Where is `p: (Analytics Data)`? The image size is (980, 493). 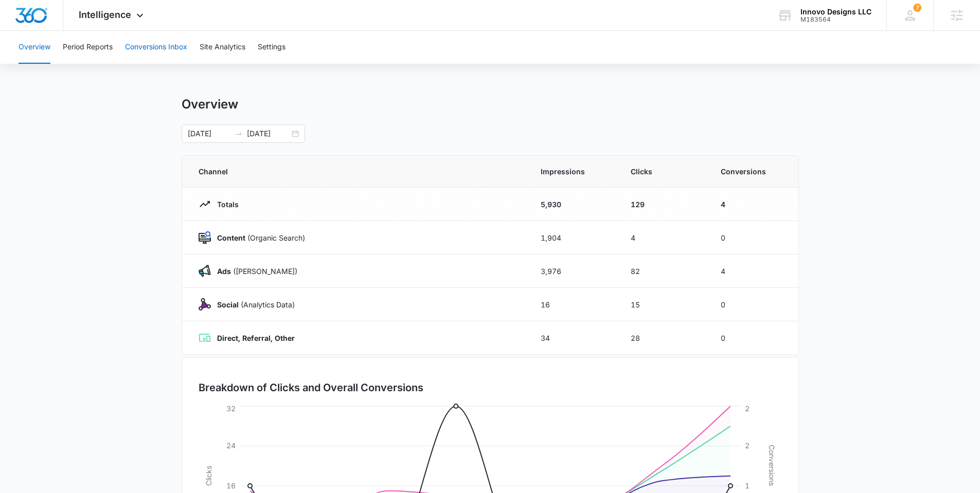
p: (Analytics Data) is located at coordinates (253, 304).